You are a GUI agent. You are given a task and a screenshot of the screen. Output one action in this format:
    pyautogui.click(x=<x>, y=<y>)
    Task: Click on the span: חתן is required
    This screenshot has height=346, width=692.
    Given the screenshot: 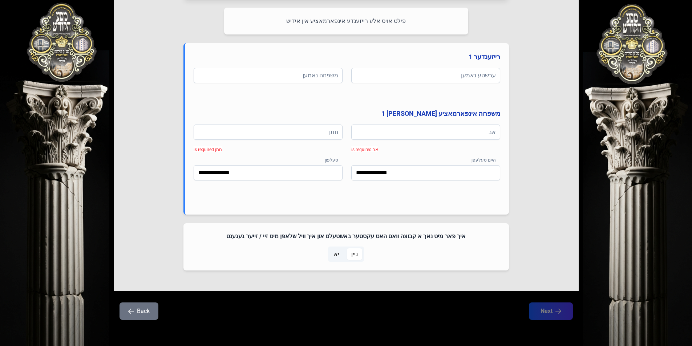 What is the action you would take?
    pyautogui.click(x=208, y=150)
    